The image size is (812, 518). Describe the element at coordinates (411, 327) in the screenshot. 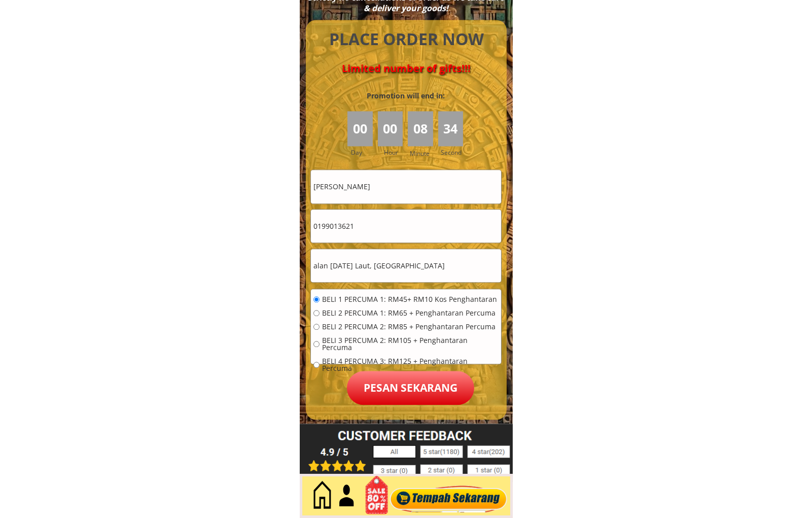

I see `span: BELI 2 PERCUMA 2: RM85 + Penghantaran Percuma` at that location.